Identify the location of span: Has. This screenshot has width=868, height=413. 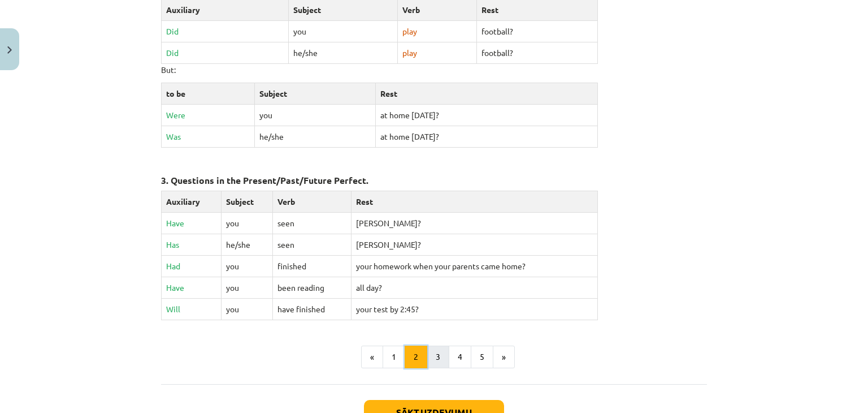
(172, 244).